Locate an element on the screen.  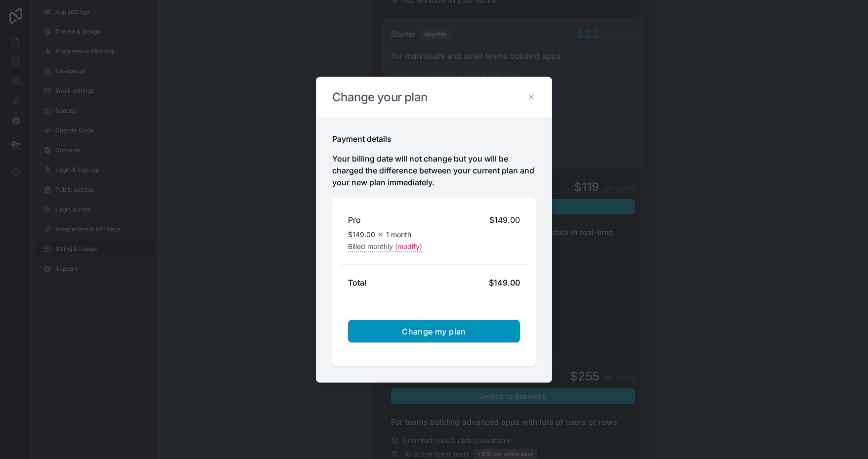
span: 1 month is located at coordinates (399, 234).